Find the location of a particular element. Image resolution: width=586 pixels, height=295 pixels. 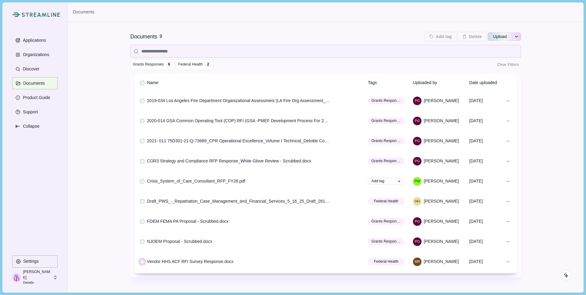

button: Grants Responses 6 is located at coordinates (152, 65).